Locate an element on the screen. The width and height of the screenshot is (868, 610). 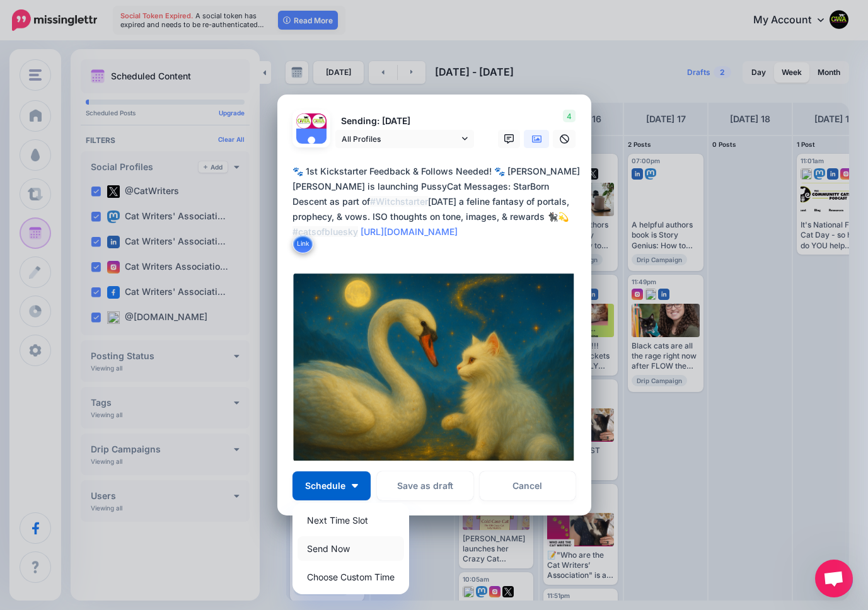
a: Send Now is located at coordinates (350, 548).